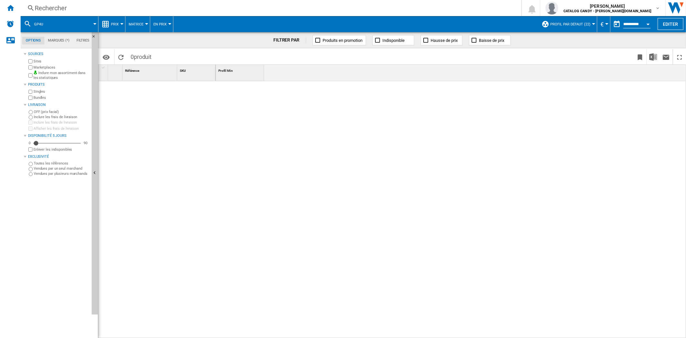  I want to click on div: Profil par défaut (22), so click(568, 24).